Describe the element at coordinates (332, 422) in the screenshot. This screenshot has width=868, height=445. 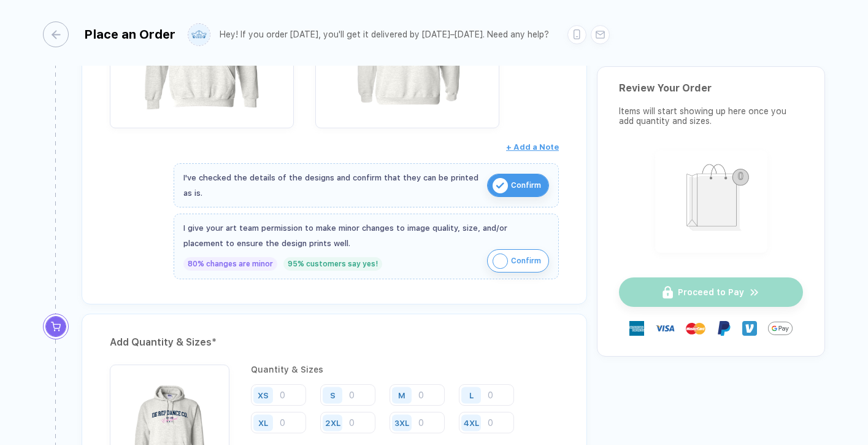
I see `div: 2XL` at that location.